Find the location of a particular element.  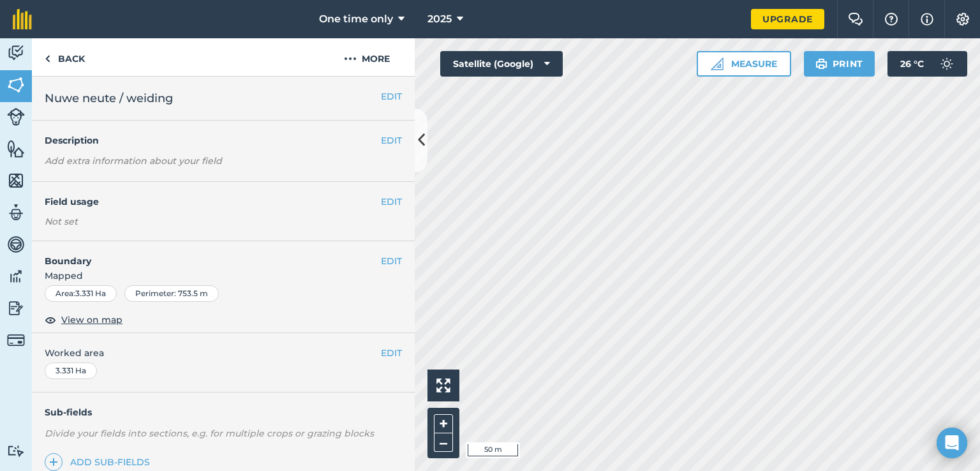

img: Four arrows, one pointing top left, one top right, one bottom right and the last bottom left is located at coordinates (444, 385).